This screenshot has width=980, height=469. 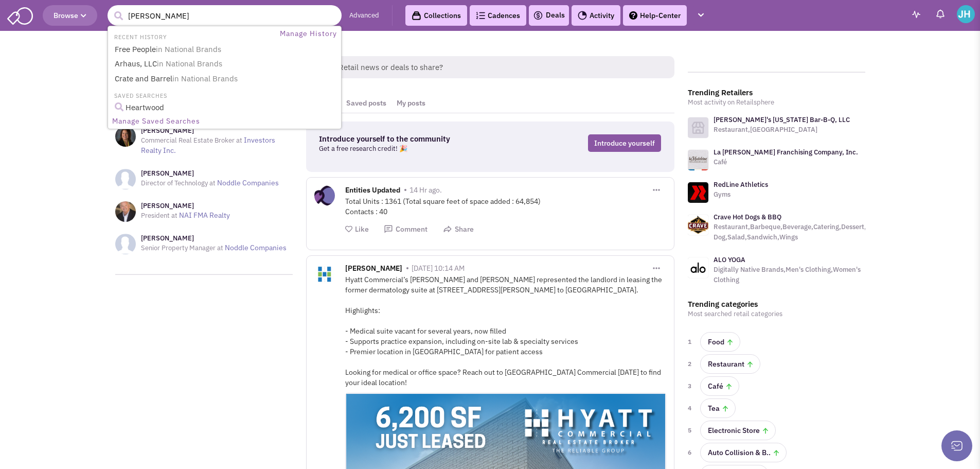 I want to click on a: Introduce yourself, so click(x=624, y=143).